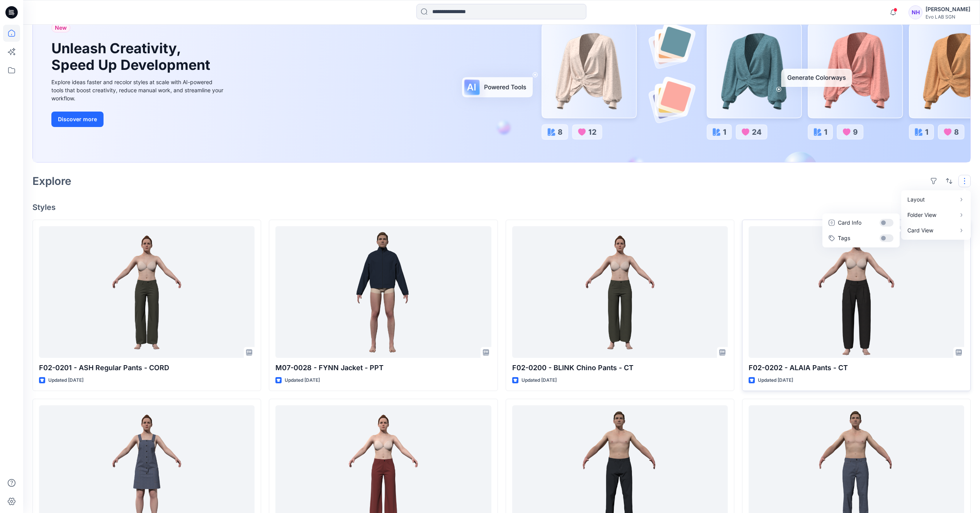 This screenshot has height=513, width=980. What do you see at coordinates (502, 208) in the screenshot?
I see `h4: Styles` at bounding box center [502, 208].